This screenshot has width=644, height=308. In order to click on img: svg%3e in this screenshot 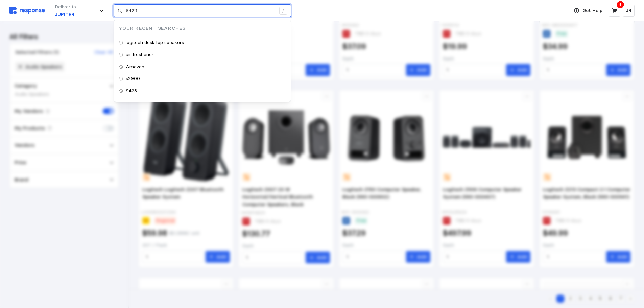, I will do `click(27, 11)`.